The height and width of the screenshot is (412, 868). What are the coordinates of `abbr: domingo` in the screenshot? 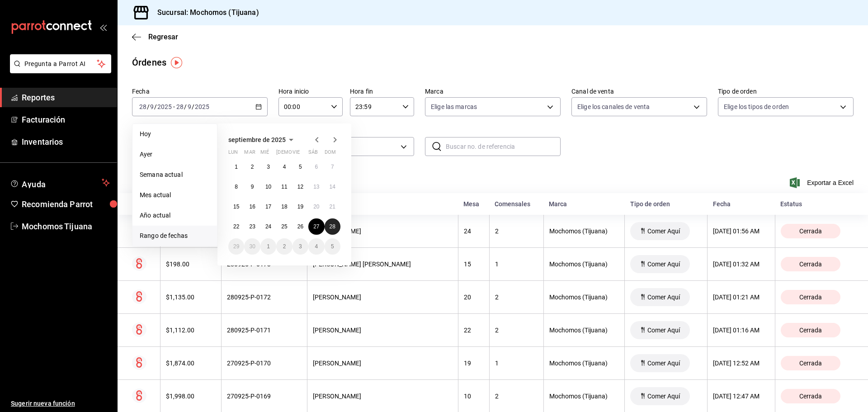 It's located at (330, 154).